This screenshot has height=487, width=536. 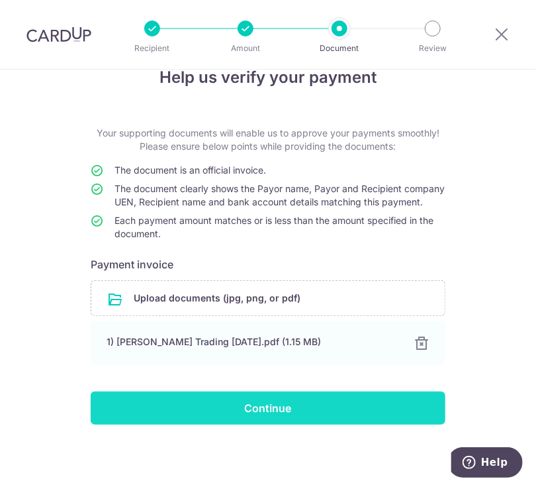 I want to click on h4: Help us verify your payment, so click(x=268, y=77).